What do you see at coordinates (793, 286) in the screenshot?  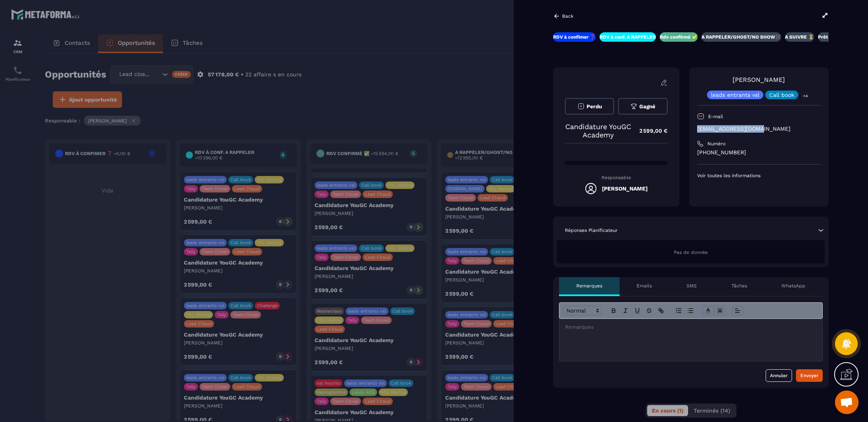 I see `p: WhatsApp` at bounding box center [793, 286].